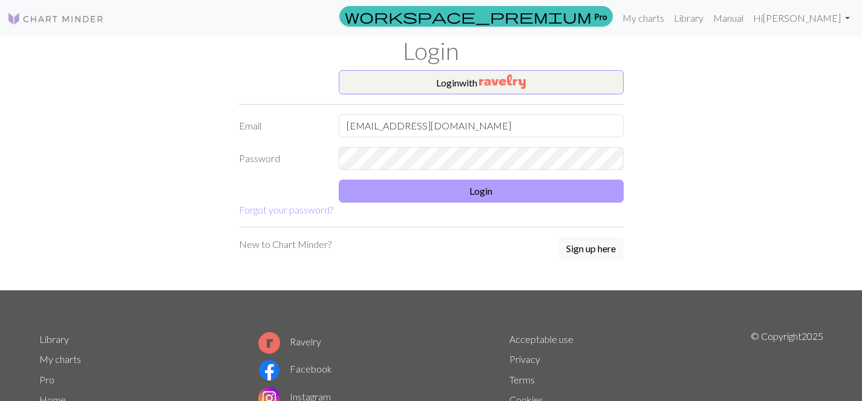 The image size is (862, 401). I want to click on a: Sign up here, so click(591, 249).